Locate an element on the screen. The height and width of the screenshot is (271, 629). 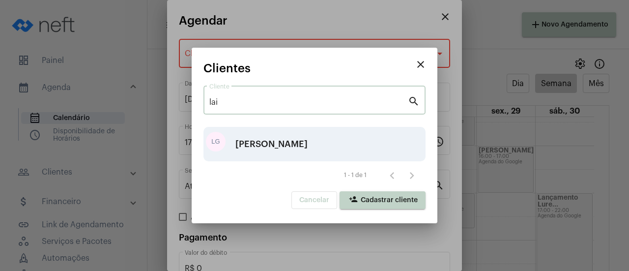
mat-icon: close is located at coordinates (421, 64).